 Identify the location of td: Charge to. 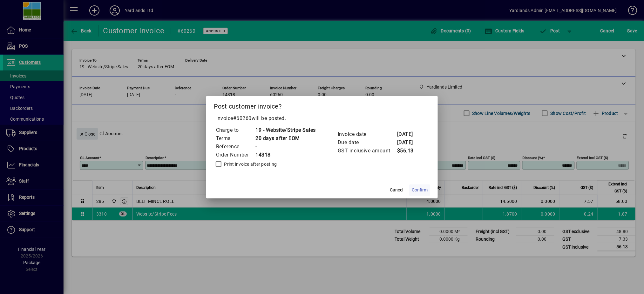
(236, 130).